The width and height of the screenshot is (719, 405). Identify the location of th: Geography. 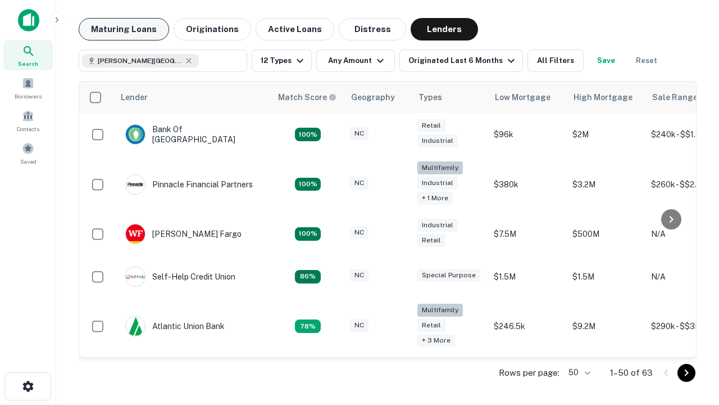
(378, 97).